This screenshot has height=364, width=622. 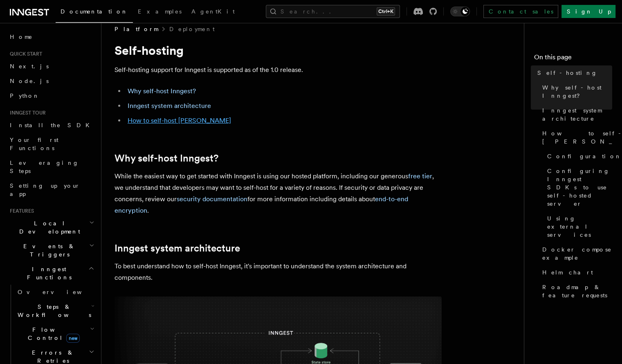 What do you see at coordinates (51, 125) in the screenshot?
I see `a: Install the SDK` at bounding box center [51, 125].